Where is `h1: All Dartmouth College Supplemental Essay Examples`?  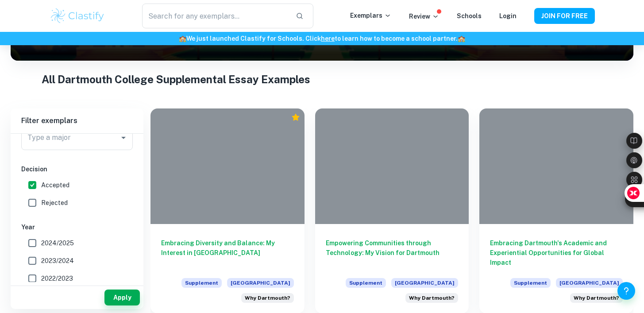
h1: All Dartmouth College Supplemental Essay Examples is located at coordinates (322, 79).